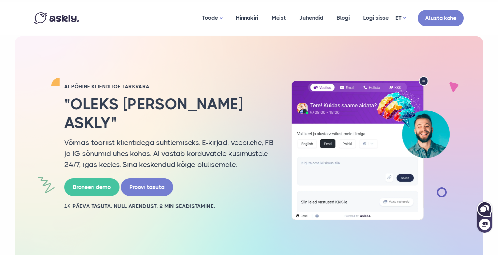 This screenshot has width=498, height=255. I want to click on a: Juhendid, so click(312, 18).